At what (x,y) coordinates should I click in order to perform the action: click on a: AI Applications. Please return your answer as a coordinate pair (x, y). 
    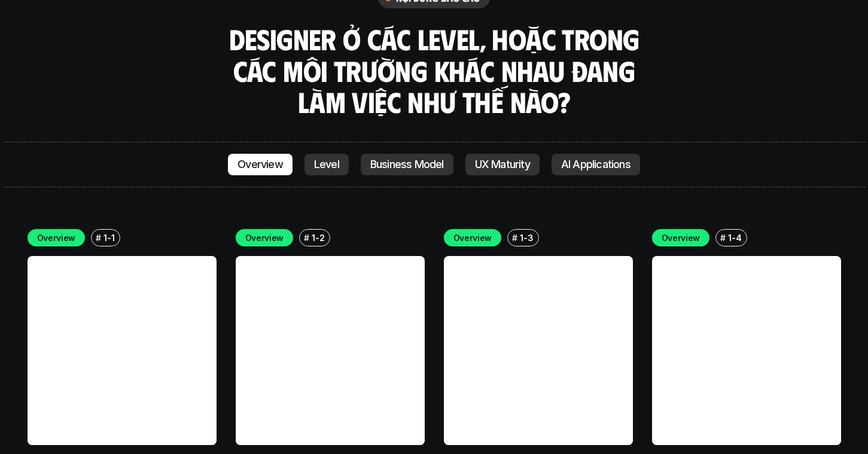
    Looking at the image, I should click on (596, 165).